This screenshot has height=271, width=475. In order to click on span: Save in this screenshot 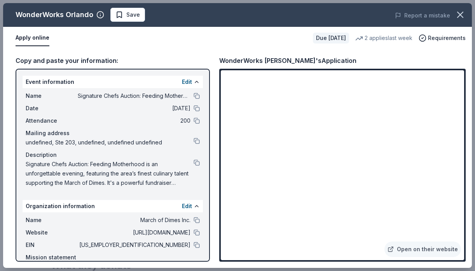, I will do `click(133, 15)`.